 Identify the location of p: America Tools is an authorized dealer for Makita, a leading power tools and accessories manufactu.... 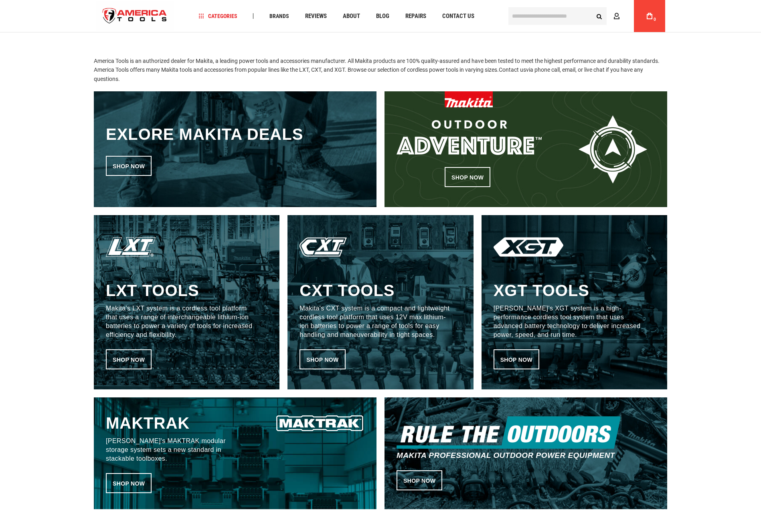
(380, 70).